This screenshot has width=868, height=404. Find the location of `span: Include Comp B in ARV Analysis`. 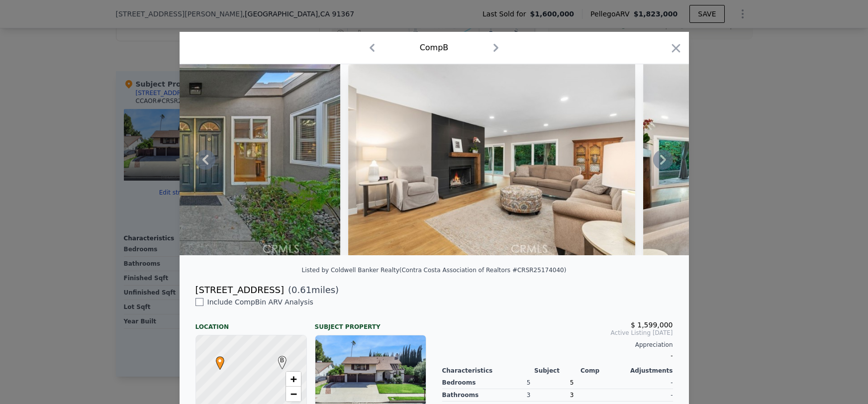

span: Include Comp B in ARV Analysis is located at coordinates (260, 302).